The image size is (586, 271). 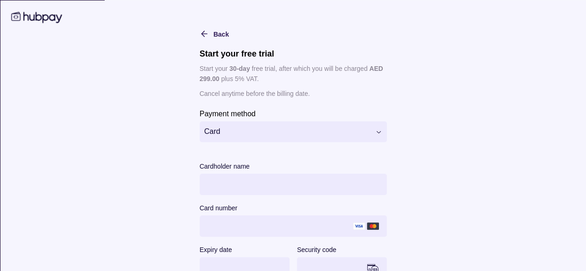 What do you see at coordinates (227, 113) in the screenshot?
I see `label: Payment method` at bounding box center [227, 113].